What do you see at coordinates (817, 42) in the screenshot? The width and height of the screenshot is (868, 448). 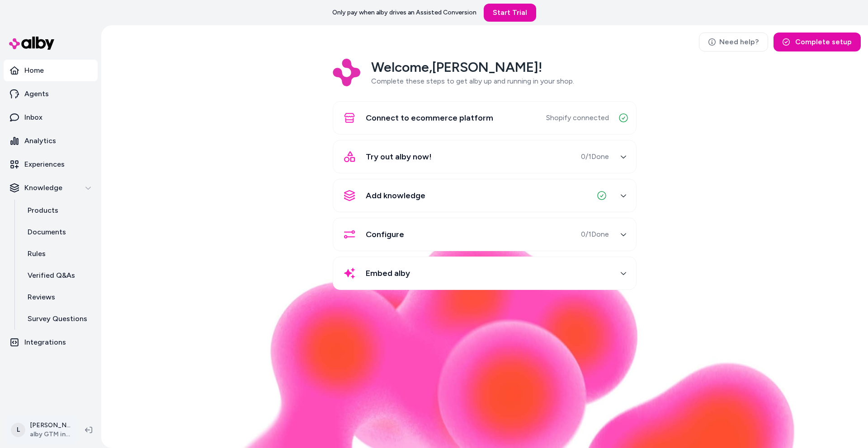 I see `button: Complete setup` at bounding box center [817, 42].